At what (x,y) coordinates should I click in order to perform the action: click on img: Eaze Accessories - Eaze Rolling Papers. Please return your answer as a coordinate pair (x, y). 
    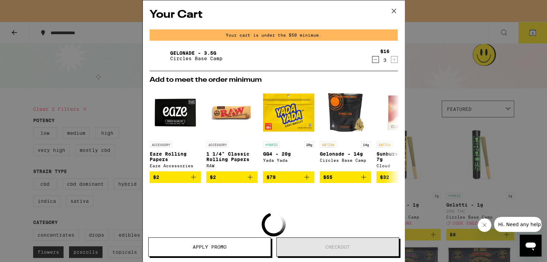
    Looking at the image, I should click on (175, 112).